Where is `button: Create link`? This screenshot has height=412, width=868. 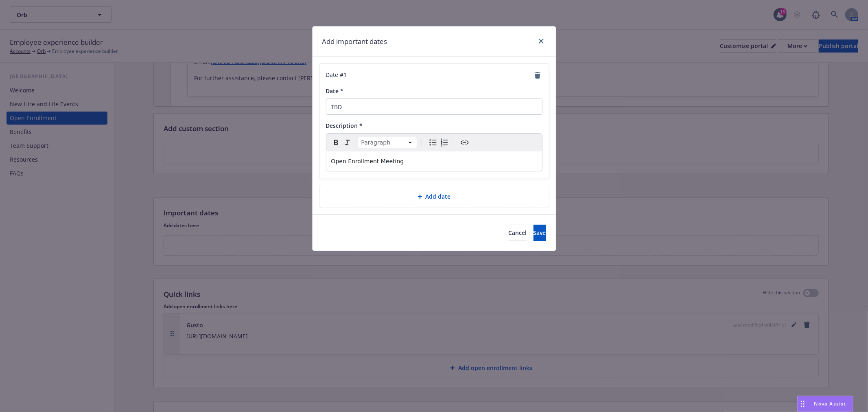 button: Create link is located at coordinates (465, 142).